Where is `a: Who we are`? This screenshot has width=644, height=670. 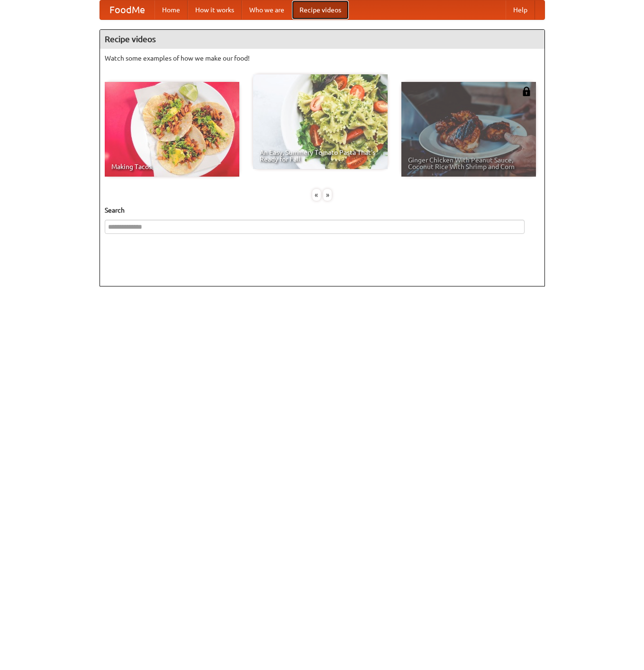
a: Who we are is located at coordinates (267, 10).